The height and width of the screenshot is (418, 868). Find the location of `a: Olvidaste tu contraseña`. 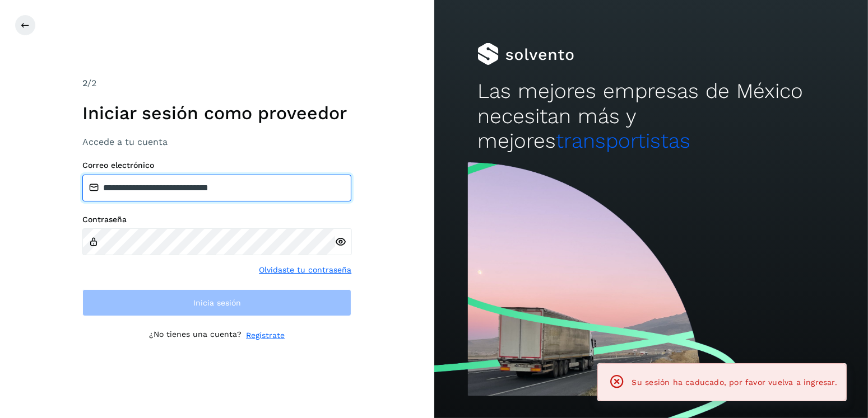

a: Olvidaste tu contraseña is located at coordinates (305, 270).